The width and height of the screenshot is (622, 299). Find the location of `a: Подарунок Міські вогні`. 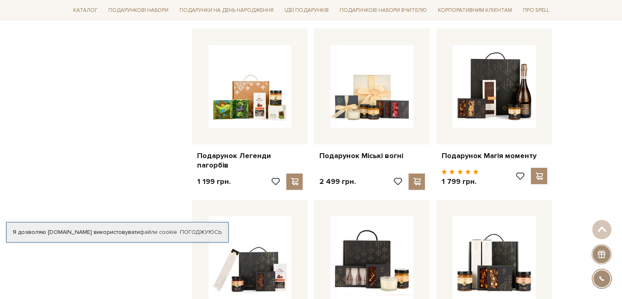

a: Подарунок Міські вогні is located at coordinates (372, 156).